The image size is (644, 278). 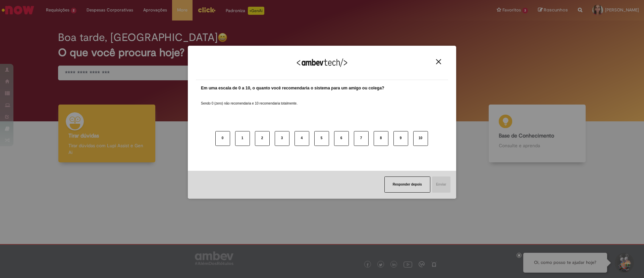 I want to click on img: Logo Ambevtech, so click(x=322, y=63).